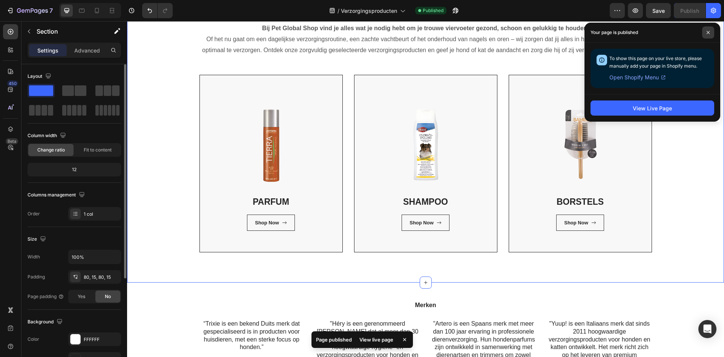  What do you see at coordinates (708, 329) in the screenshot?
I see `div: Open Intercom Messenger` at bounding box center [708, 329].